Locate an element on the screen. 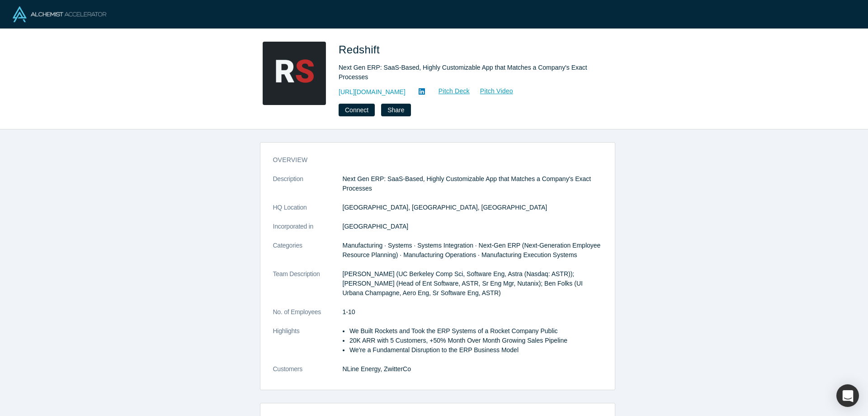 The image size is (868, 416). dt: Description is located at coordinates (308, 188).